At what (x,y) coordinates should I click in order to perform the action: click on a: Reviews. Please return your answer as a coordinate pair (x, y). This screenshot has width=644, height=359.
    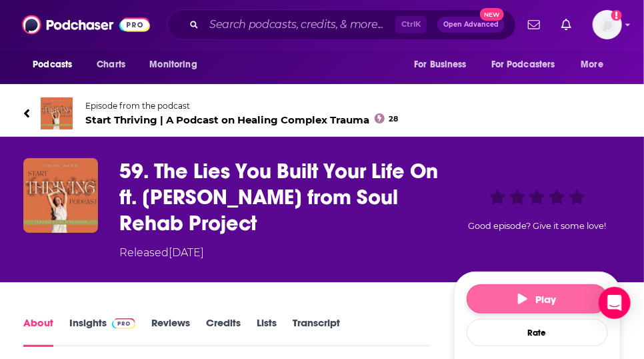
    Looking at the image, I should click on (170, 331).